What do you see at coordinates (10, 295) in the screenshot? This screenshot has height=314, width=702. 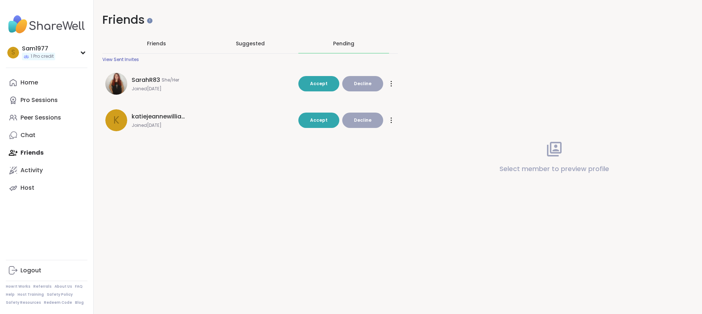 I see `a: Help` at bounding box center [10, 295].